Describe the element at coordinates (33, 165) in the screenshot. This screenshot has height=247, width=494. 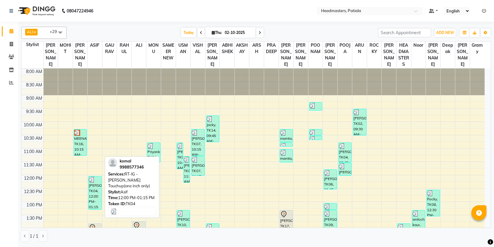
I see `div: 11:30 AM` at that location.